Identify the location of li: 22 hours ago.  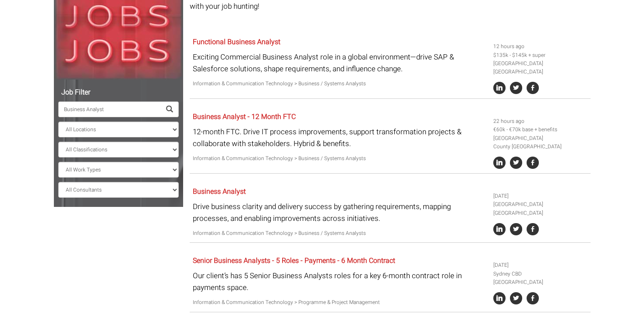
(540, 121).